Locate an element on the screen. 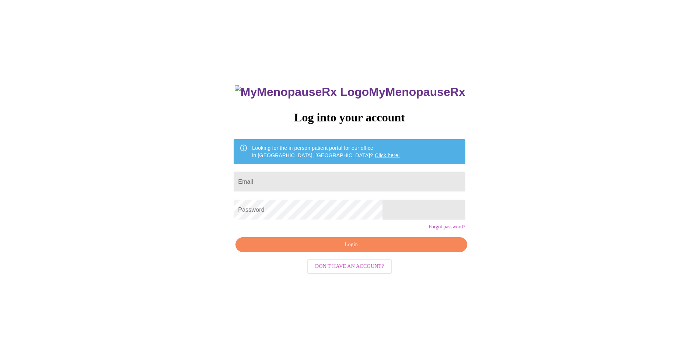  a: Forgot password? is located at coordinates (447, 227).